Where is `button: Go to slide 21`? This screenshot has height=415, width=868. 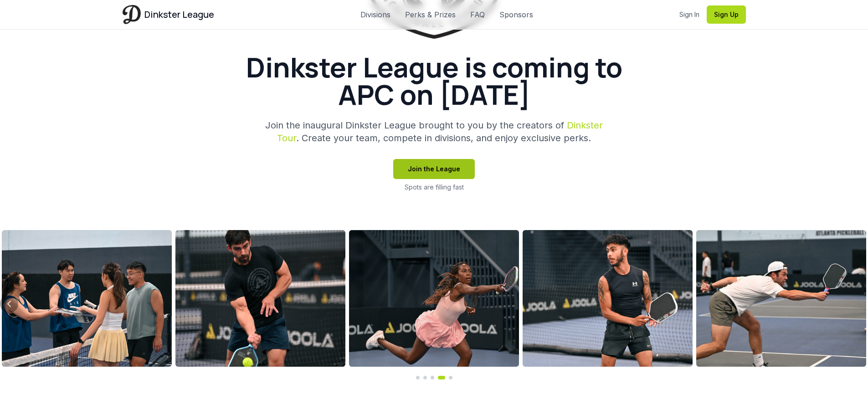
button: Go to slide 21 is located at coordinates (451, 378).